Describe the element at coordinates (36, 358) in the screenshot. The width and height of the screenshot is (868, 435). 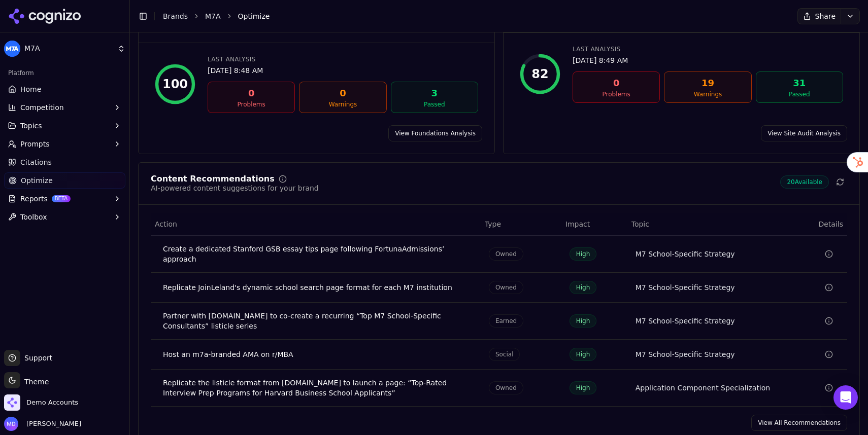
I see `span: Support` at that location.